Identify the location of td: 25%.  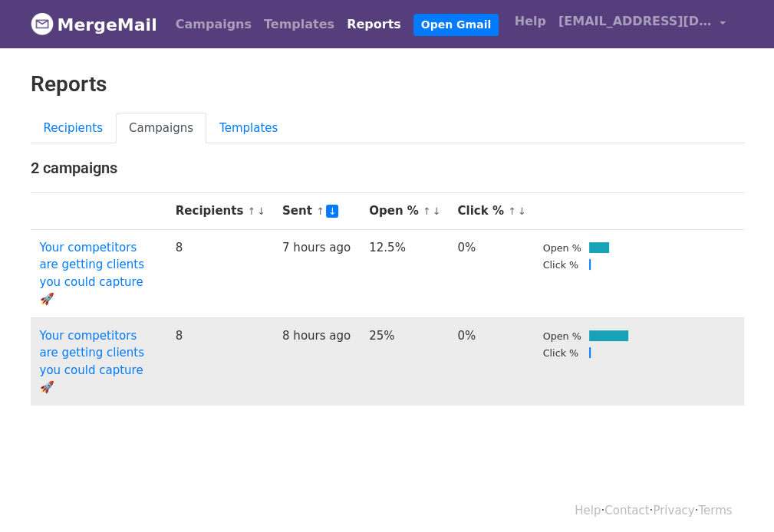
(403, 362).